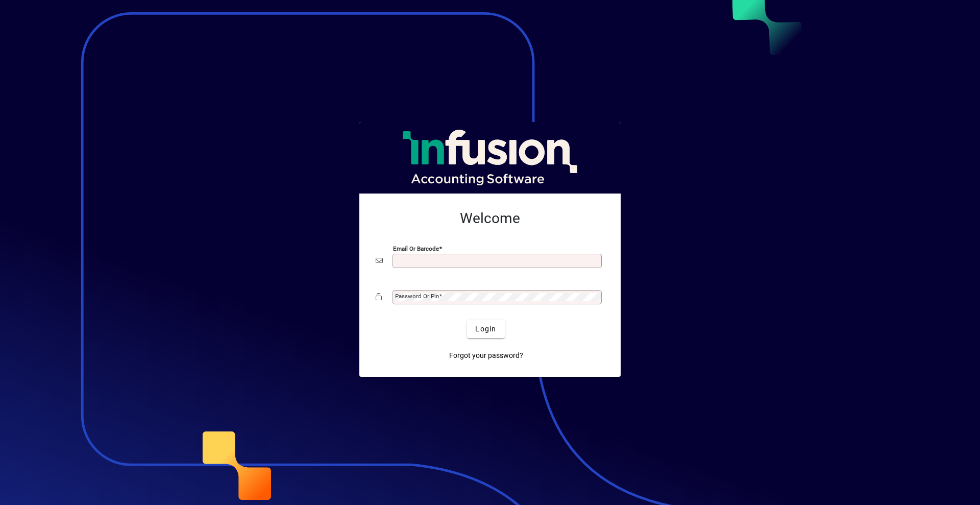 The width and height of the screenshot is (980, 505). What do you see at coordinates (417, 296) in the screenshot?
I see `mat-label: Password or Pin` at bounding box center [417, 296].